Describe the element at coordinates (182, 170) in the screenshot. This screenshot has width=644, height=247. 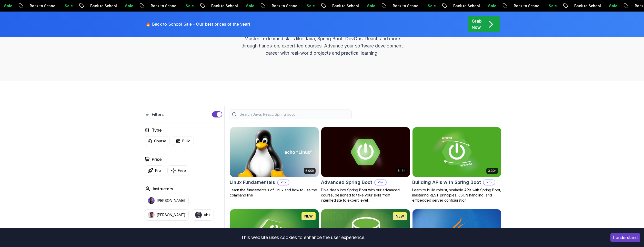
I see `p: Free` at that location.